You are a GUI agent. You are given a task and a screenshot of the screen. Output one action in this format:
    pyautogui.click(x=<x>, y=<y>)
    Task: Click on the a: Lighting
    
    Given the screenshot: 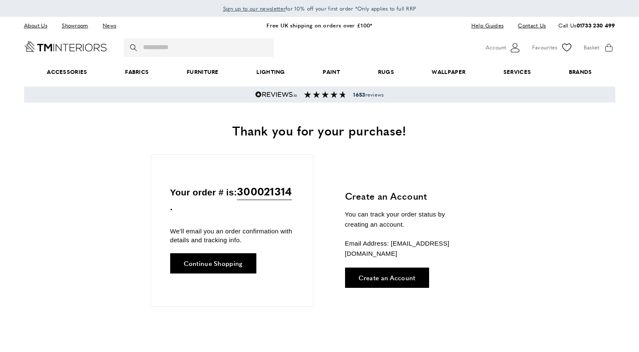 What is the action you would take?
    pyautogui.click(x=271, y=72)
    